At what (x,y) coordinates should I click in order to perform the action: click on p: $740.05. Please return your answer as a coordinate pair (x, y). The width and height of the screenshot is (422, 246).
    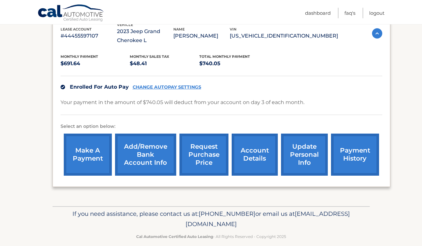
    Looking at the image, I should click on (234, 64).